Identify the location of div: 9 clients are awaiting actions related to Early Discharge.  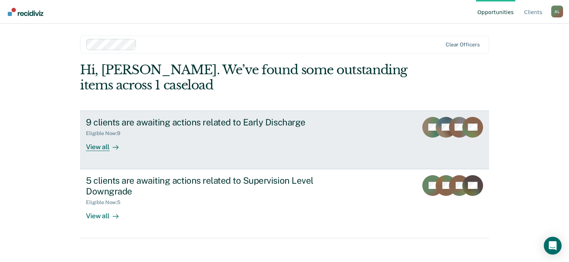
(216, 122).